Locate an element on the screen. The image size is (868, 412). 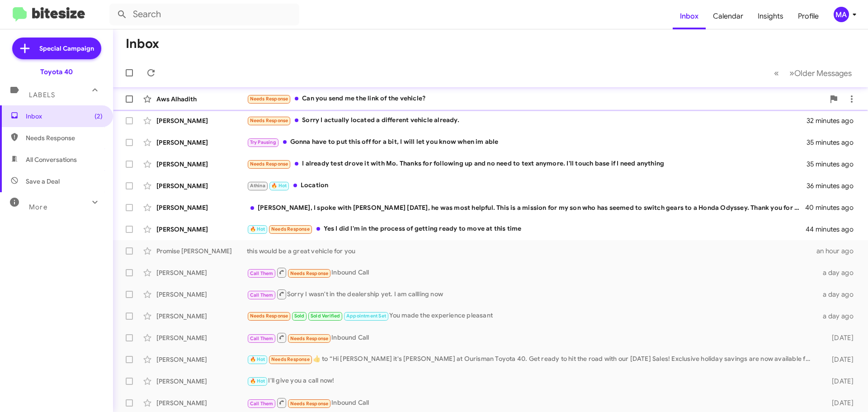
span: Appointment Set is located at coordinates (366, 315).